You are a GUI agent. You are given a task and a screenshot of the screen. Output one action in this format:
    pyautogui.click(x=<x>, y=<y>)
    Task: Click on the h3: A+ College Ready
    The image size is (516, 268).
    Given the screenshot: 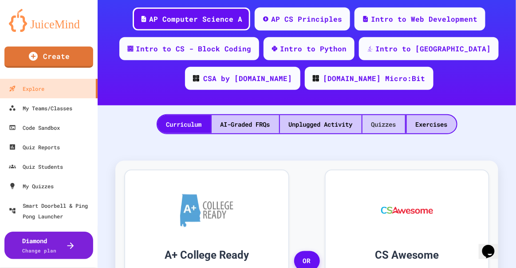 What is the action you would take?
    pyautogui.click(x=207, y=256)
    